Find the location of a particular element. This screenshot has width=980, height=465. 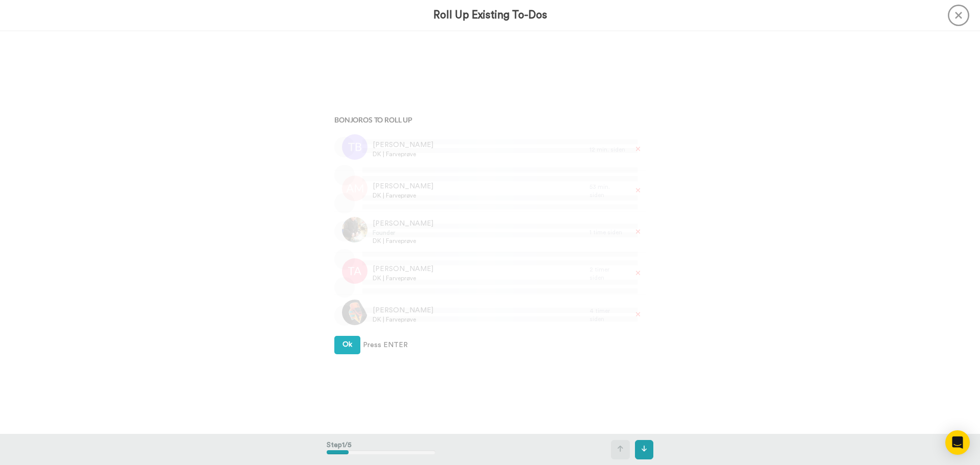

div: Open Intercom Messenger is located at coordinates (958, 442).